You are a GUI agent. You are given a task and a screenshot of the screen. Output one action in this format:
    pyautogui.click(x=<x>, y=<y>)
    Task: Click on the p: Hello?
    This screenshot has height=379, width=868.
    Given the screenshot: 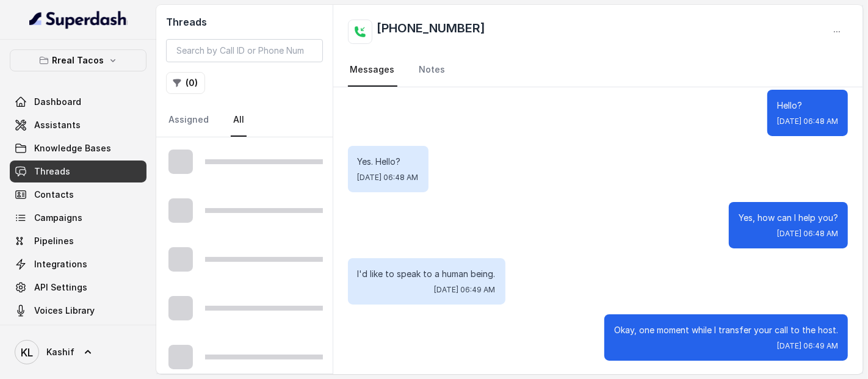 What is the action you would take?
    pyautogui.click(x=807, y=105)
    